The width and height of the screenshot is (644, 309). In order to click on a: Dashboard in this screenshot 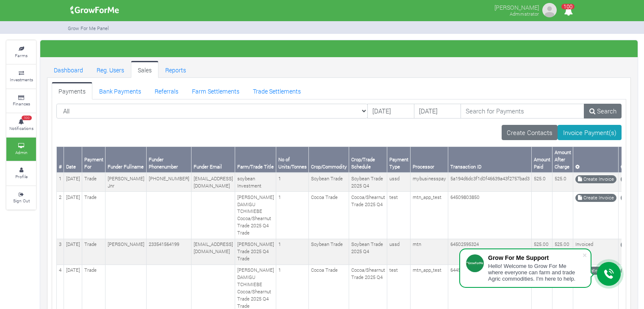, I will do `click(68, 69)`.